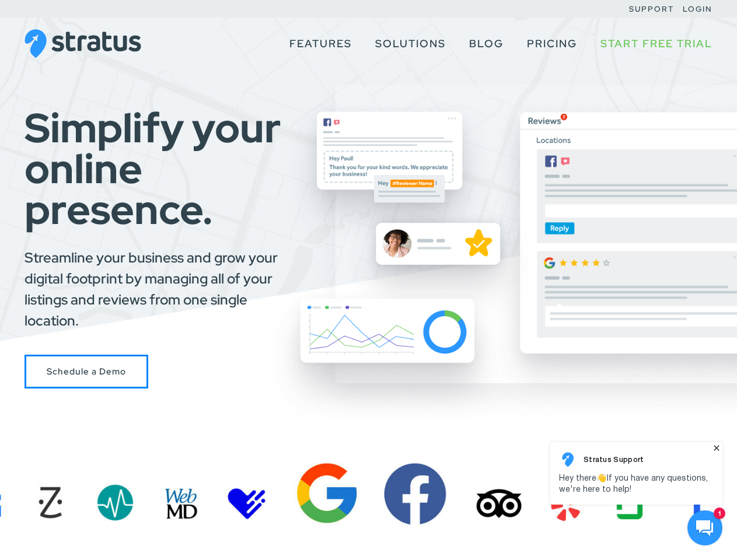 This screenshot has height=560, width=737. What do you see at coordinates (504, 249) in the screenshot?
I see `img: Group of floating boxes showing Stratus features` at bounding box center [504, 249].